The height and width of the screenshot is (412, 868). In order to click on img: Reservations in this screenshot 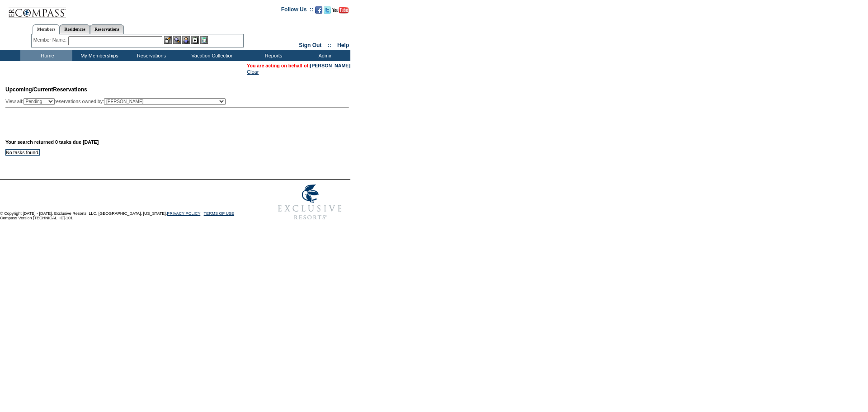, I will do `click(195, 40)`.